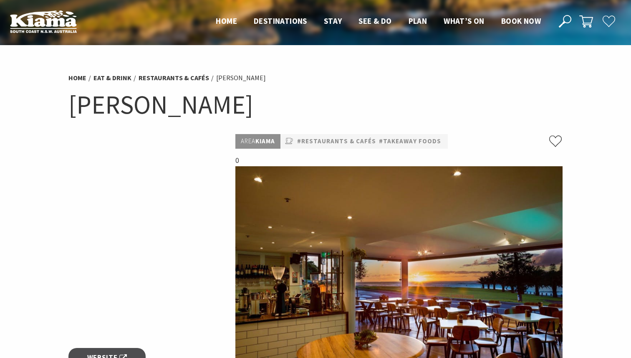 The height and width of the screenshot is (358, 631). I want to click on a: #Restaurants & Cafés, so click(337, 141).